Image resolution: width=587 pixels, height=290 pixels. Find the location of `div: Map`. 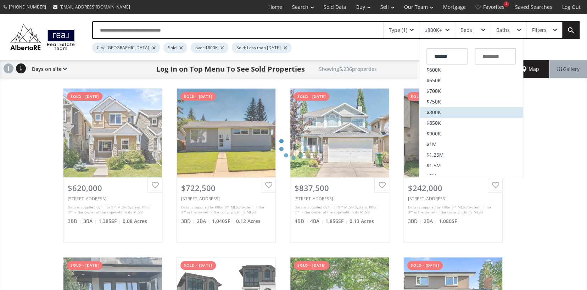

div: Map is located at coordinates (531, 69).